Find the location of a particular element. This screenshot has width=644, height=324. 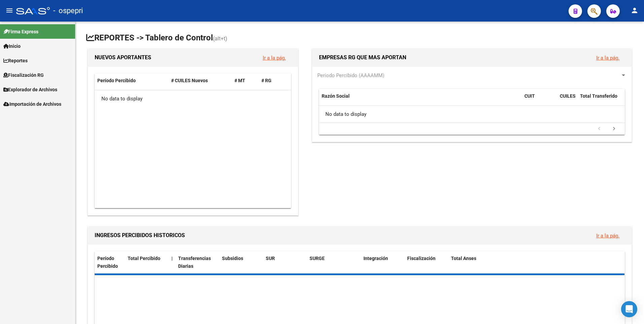

span: CUIT is located at coordinates (529, 96).